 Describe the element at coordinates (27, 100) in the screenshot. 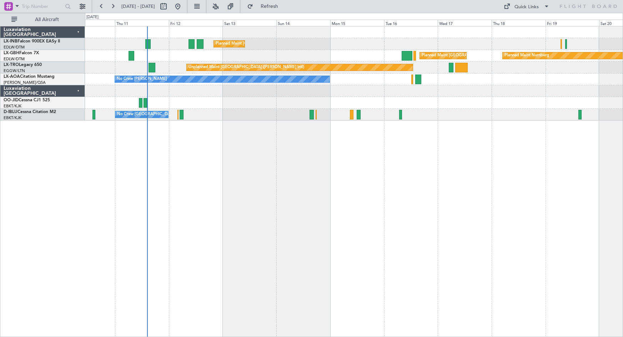

I see `a: OO-JIDCessna CJ1 525` at that location.